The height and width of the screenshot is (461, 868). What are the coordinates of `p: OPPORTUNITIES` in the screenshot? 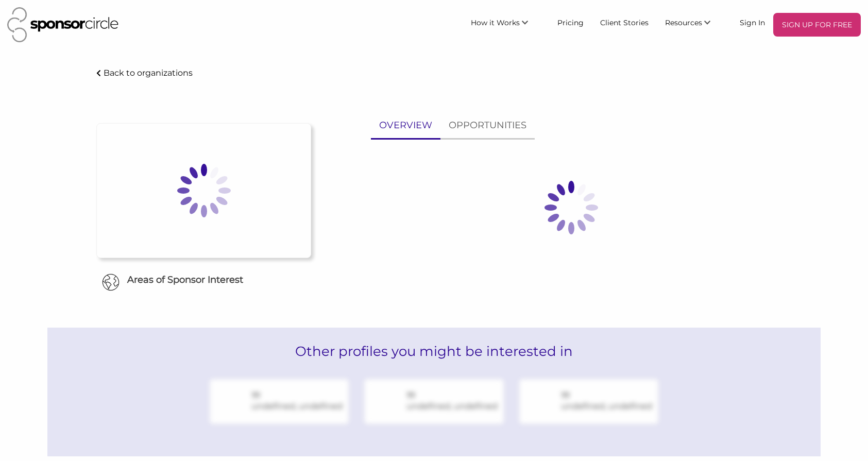 It's located at (487, 125).